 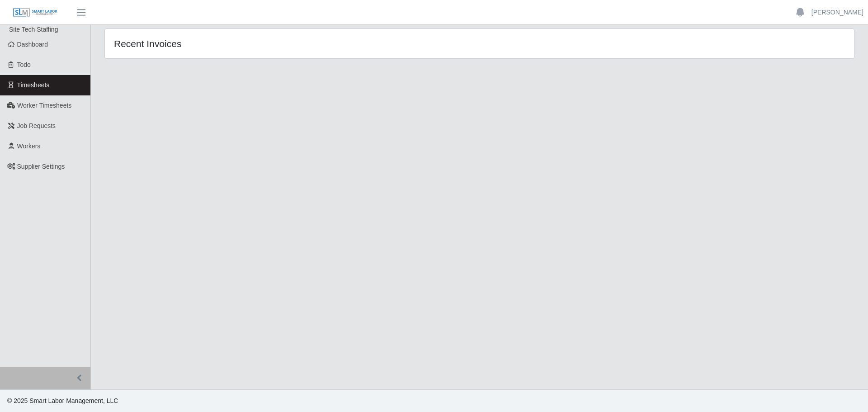 What do you see at coordinates (33, 29) in the screenshot?
I see `span: Site Tech Staffing` at bounding box center [33, 29].